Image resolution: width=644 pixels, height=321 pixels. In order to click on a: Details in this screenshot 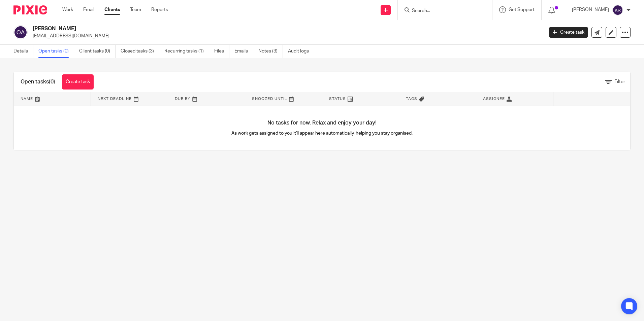, I will do `click(23, 51)`.